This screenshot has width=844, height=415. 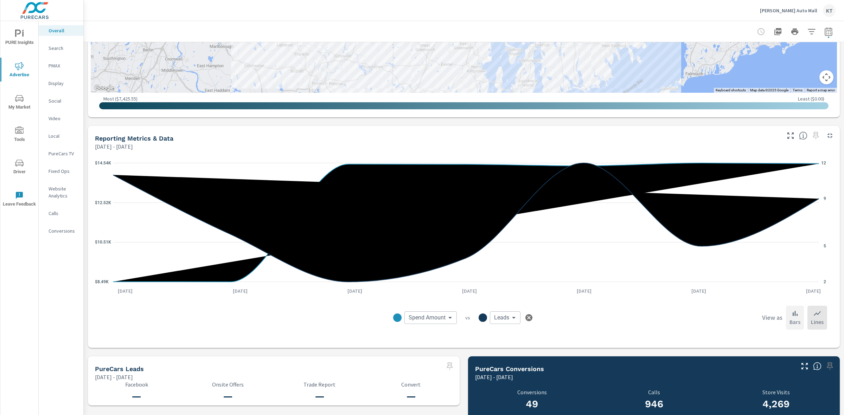 What do you see at coordinates (505, 318) in the screenshot?
I see `div: Leads` at bounding box center [505, 318].